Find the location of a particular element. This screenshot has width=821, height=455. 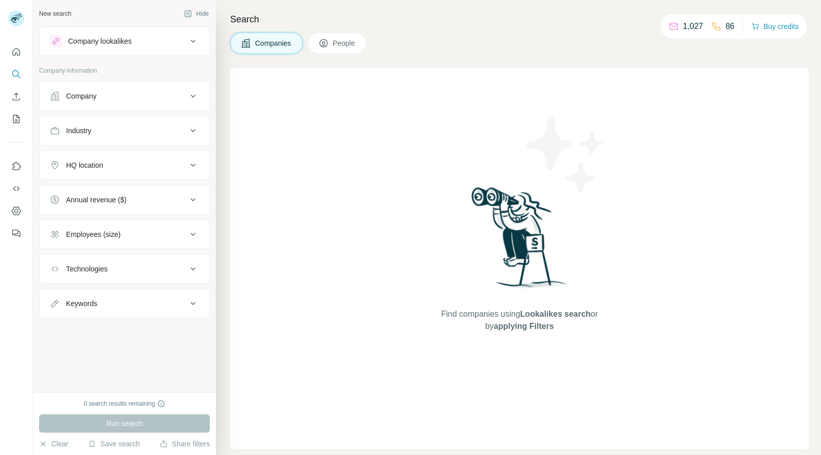

button: Clear is located at coordinates (53, 443).